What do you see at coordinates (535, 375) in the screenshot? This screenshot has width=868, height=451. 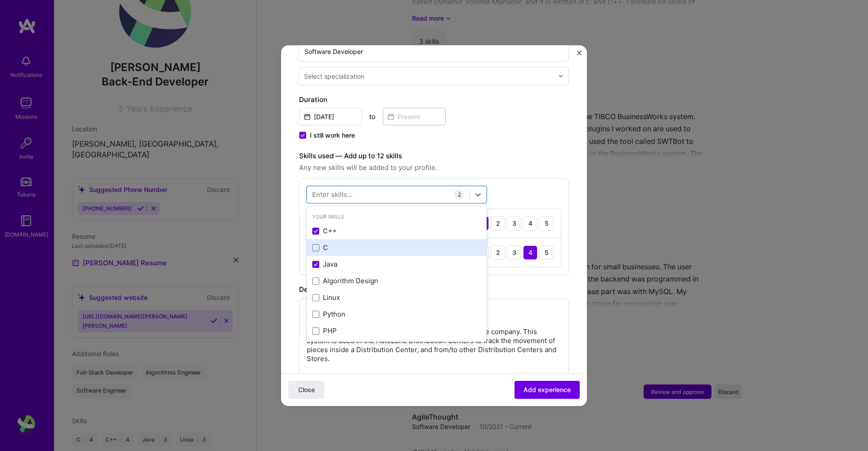 I see `div: 232 / 2,000 characters` at bounding box center [535, 375].